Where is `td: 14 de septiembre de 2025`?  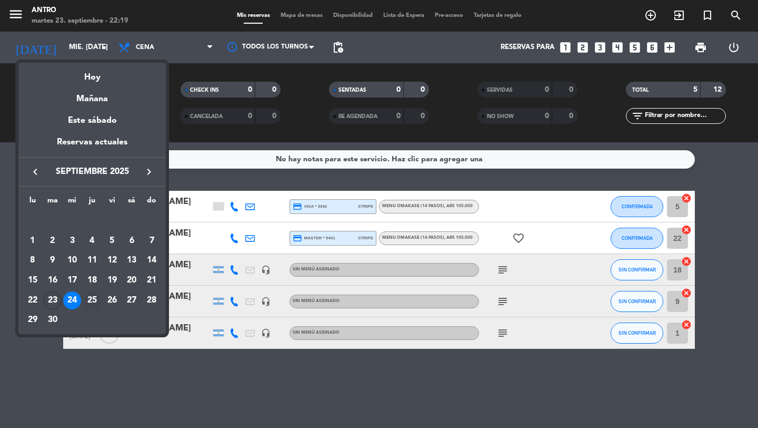
td: 14 de septiembre de 2025 is located at coordinates (152, 261).